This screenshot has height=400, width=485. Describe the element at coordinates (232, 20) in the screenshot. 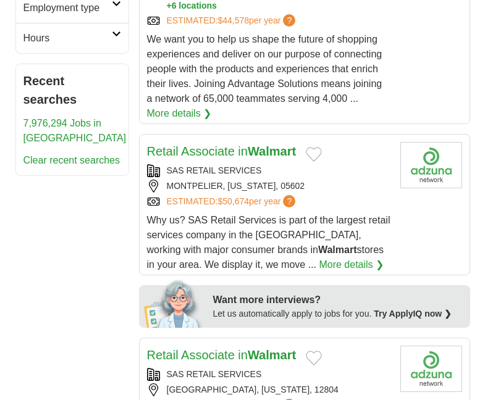

I see `a: ESTIMATED:$44,578per year?` at that location.